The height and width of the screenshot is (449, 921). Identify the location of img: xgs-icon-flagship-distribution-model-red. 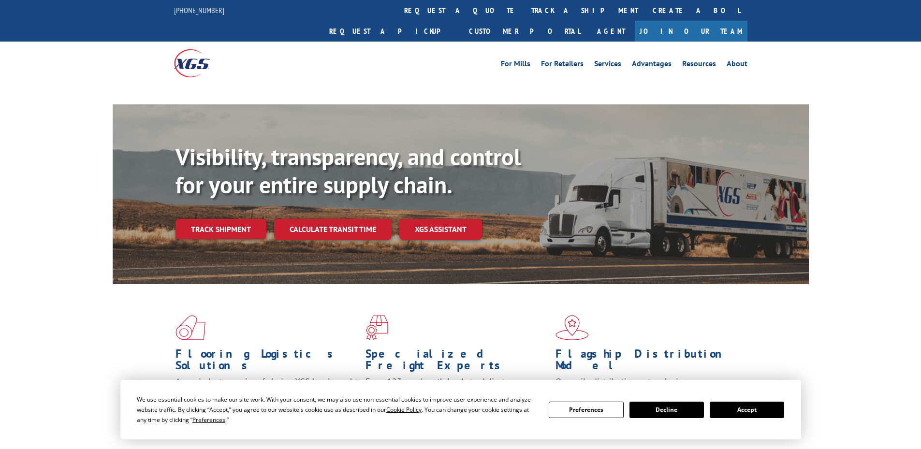
(572, 328).